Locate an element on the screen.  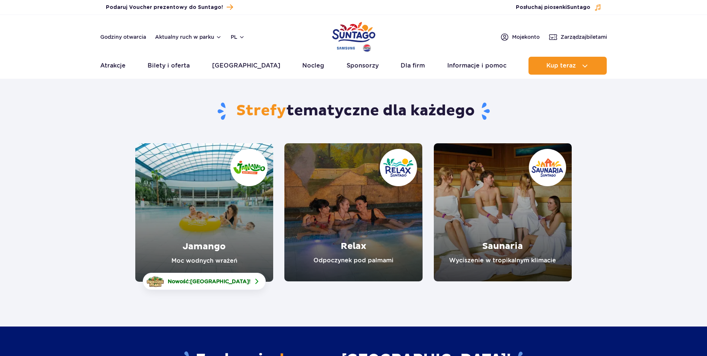
span: Strefy is located at coordinates (261, 111).